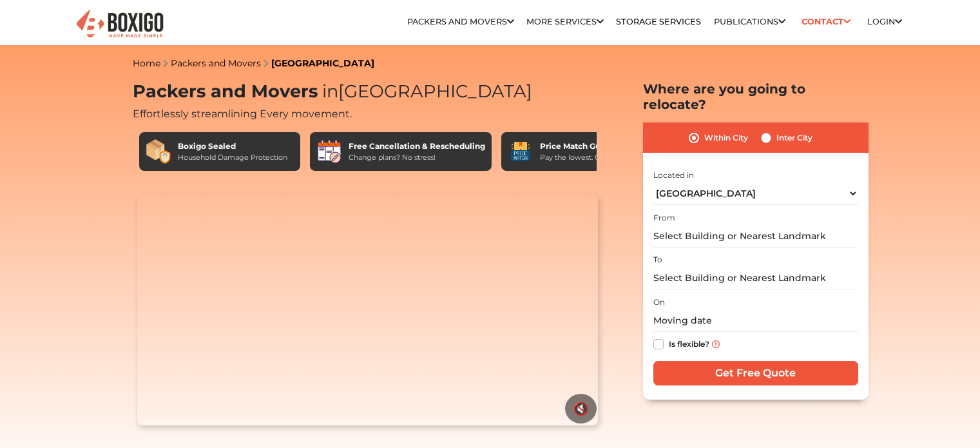 The width and height of the screenshot is (980, 448). I want to click on a: Storage Services, so click(659, 21).